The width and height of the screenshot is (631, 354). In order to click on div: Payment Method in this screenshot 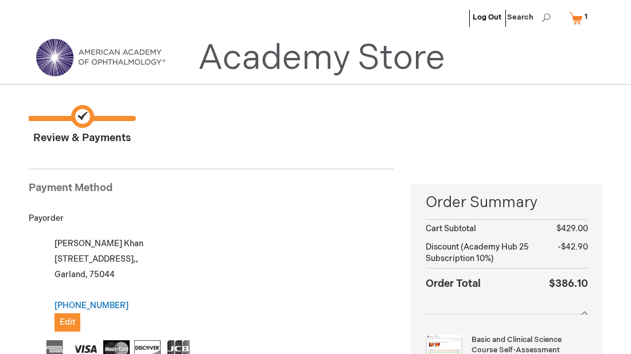, I will do `click(211, 191)`.